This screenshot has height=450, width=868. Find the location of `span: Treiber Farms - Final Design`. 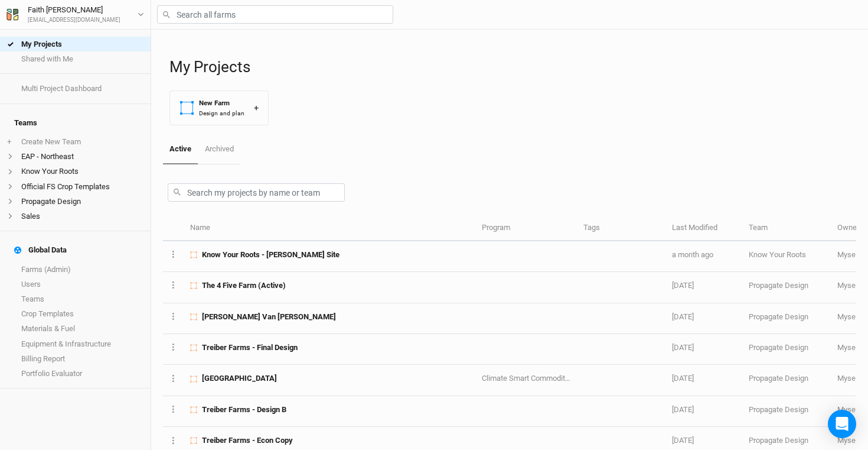

span: Treiber Farms - Final Design is located at coordinates (249, 347).